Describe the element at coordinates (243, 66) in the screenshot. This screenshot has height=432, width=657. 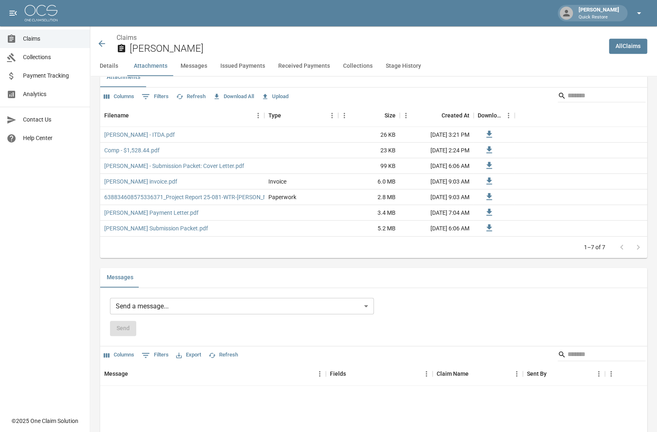
I see `button: Issued Payments` at that location.